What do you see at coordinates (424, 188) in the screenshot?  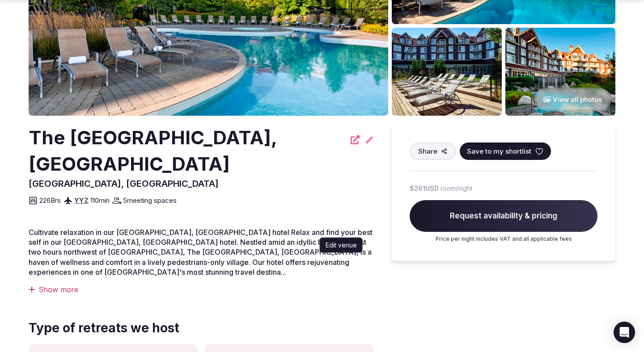 I see `span: $261 USD` at bounding box center [424, 188].